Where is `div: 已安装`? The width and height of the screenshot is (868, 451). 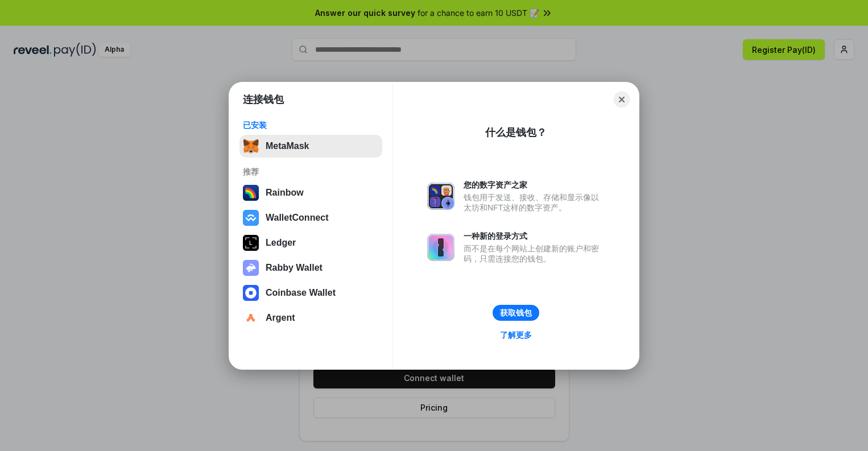
div: 已安装 is located at coordinates (310, 125).